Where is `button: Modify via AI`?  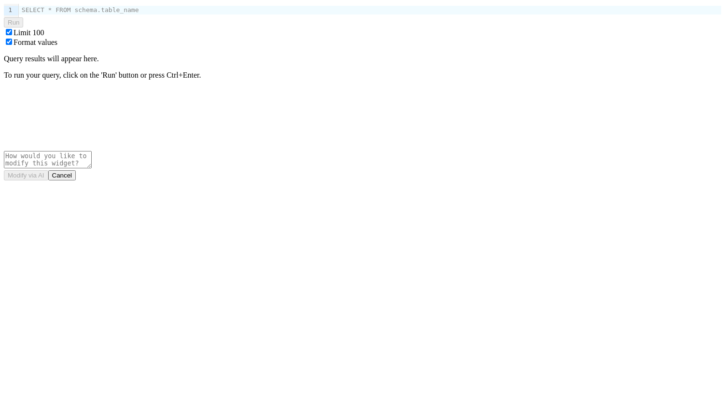
button: Modify via AI is located at coordinates (26, 175).